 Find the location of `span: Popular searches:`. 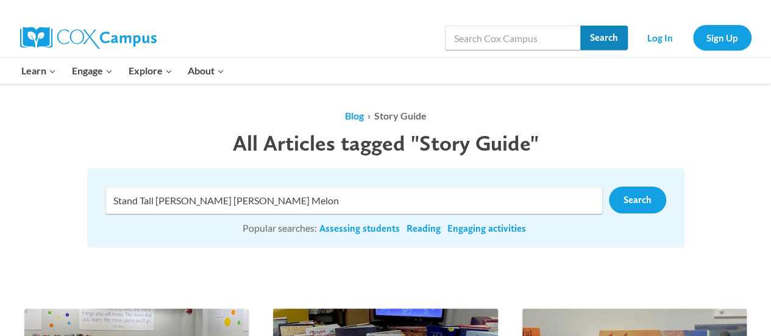

span: Popular searches: is located at coordinates (280, 227).